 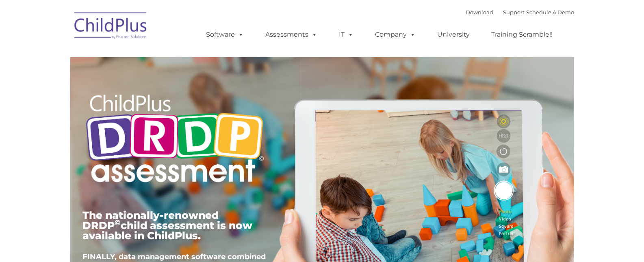 I want to click on a: Download, so click(x=479, y=12).